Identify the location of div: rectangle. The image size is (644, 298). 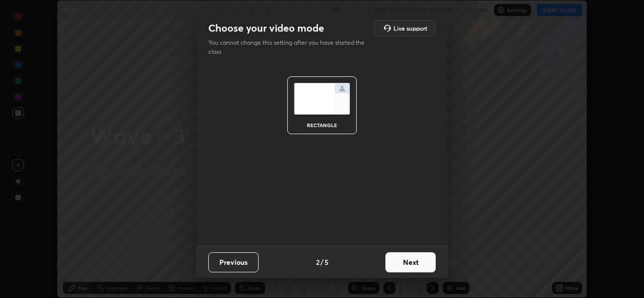
(322, 125).